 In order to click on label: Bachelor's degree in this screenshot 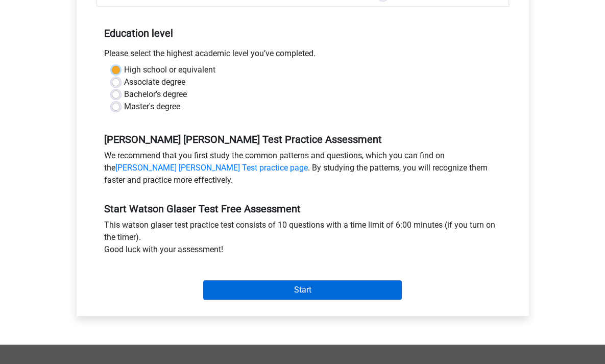, I will do `click(155, 95)`.